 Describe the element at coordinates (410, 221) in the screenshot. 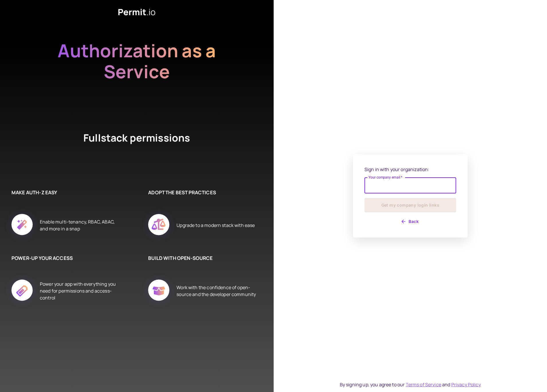

I see `button: Back` at that location.